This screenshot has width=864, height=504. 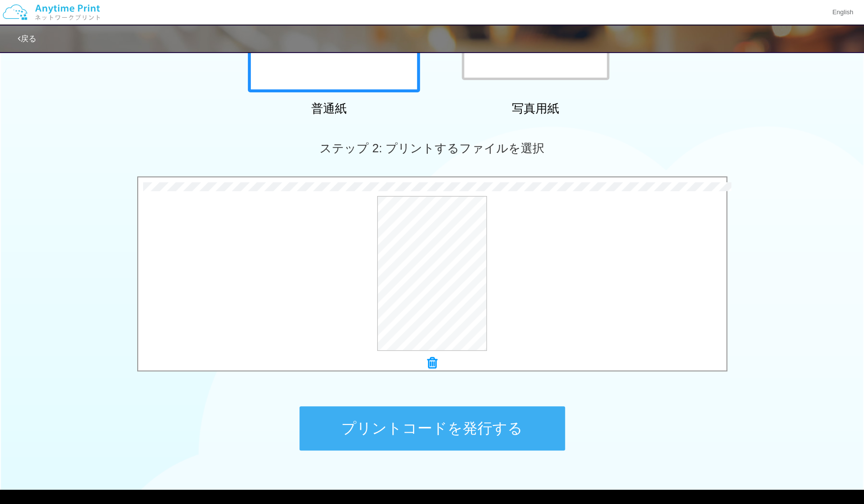 What do you see at coordinates (329, 109) in the screenshot?
I see `h2: 普通紙` at bounding box center [329, 109].